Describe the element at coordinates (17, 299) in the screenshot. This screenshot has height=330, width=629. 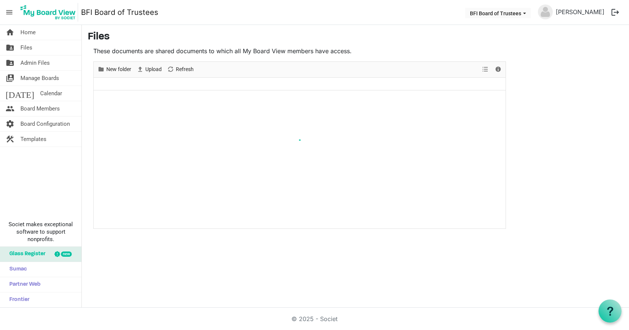
I see `span: Frontier` at that location.